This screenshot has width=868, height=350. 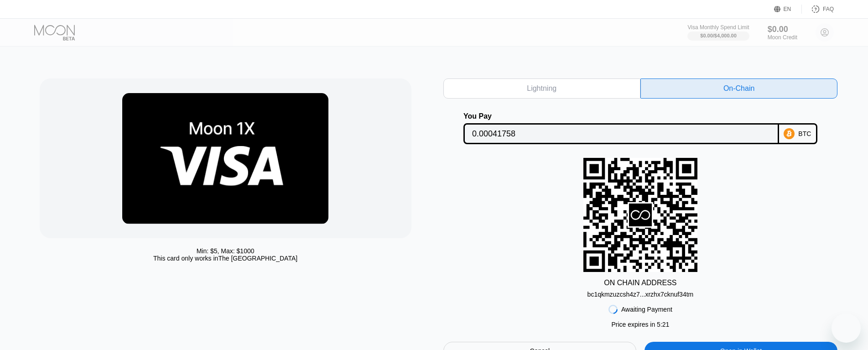 I want to click on div: BTC, so click(x=805, y=134).